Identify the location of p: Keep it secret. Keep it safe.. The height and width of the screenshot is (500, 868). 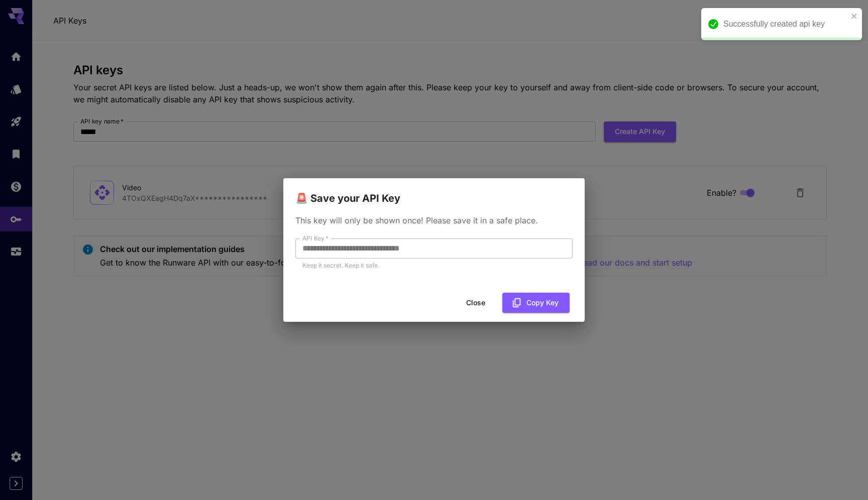
(434, 266).